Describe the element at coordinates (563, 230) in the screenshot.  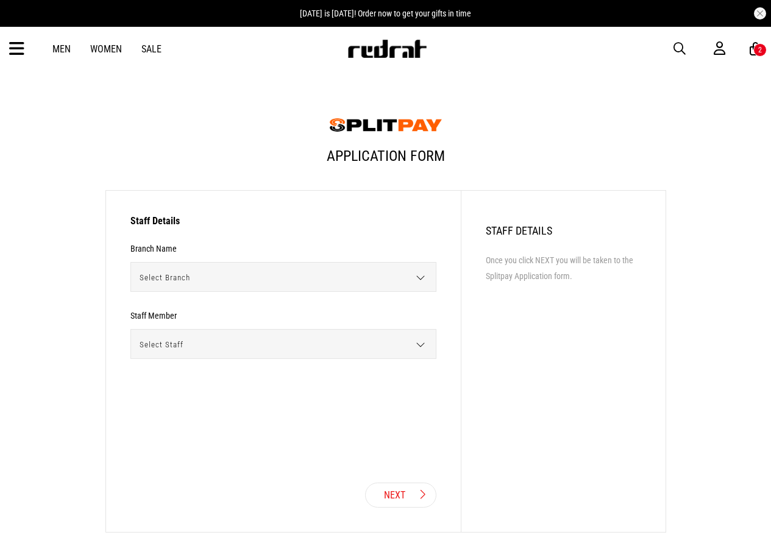
I see `h2: Staff Details` at that location.